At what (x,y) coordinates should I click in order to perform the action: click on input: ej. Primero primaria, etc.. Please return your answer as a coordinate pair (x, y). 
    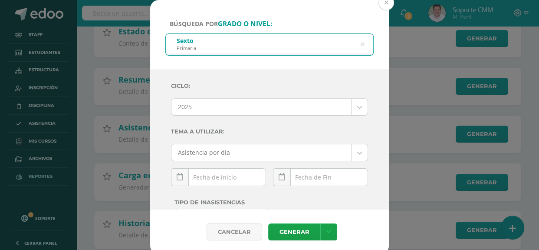
    Looking at the image, I should click on (270, 44).